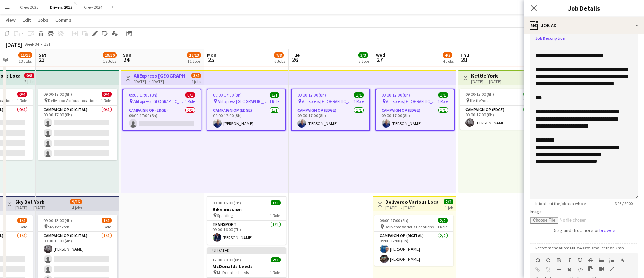 The width and height of the screenshot is (644, 278). Describe the element at coordinates (414, 241) in the screenshot. I see `div: 09:00-17:00 (8h)2/2 Deliveroo Various Locations1 RoleCampaign Op (Digital)2/209:00-17:00 (8h)[PER...` at that location.